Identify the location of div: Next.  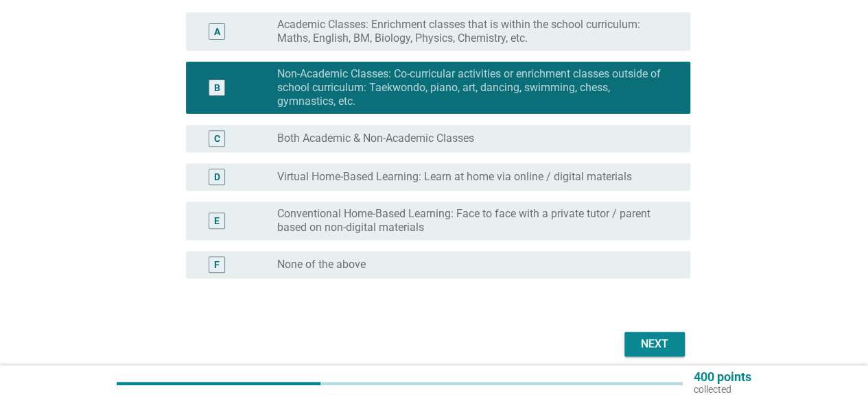
(655, 344).